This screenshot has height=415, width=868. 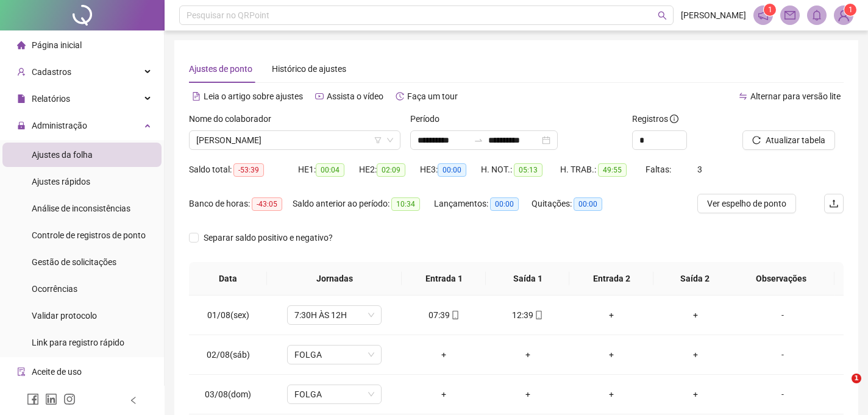 I want to click on span: Gestão de solicitações, so click(x=74, y=262).